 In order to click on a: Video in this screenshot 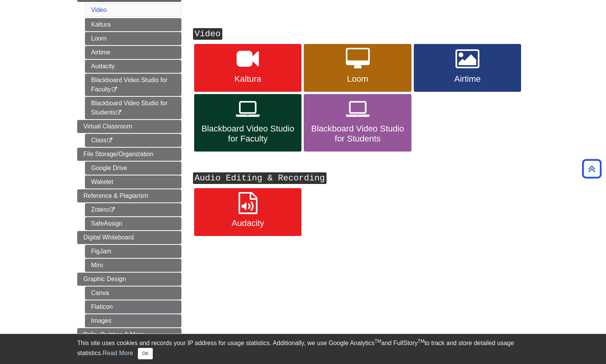, I will do `click(99, 10)`.